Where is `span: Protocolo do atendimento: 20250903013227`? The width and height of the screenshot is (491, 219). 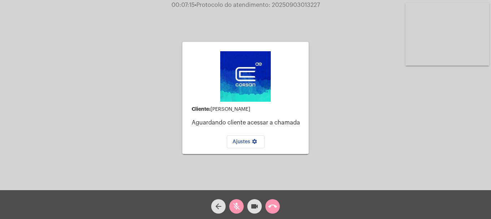
span: Protocolo do atendimento: 20250903013227 is located at coordinates (257, 5).